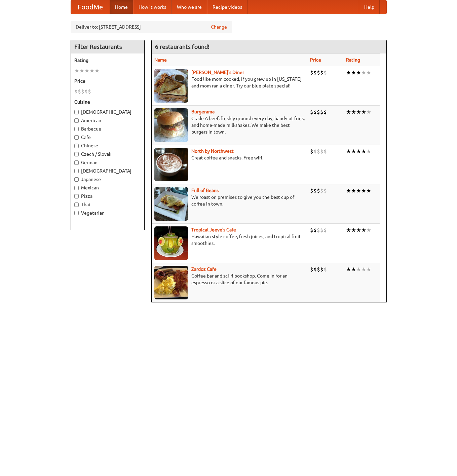 The height and width of the screenshot is (476, 457). Describe the element at coordinates (229, 279) in the screenshot. I see `p: Coffee bar and sci-fi bookshop. Come in for an espresso or a slice of our famous pie.` at that location.